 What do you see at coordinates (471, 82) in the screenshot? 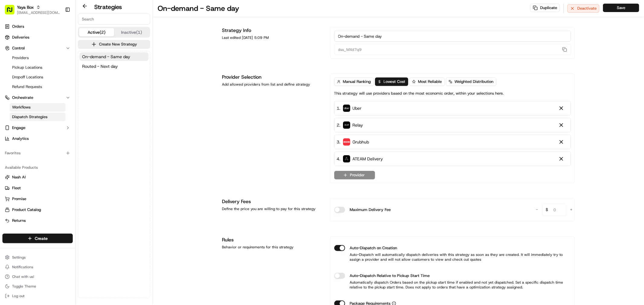
I see `button: Weighted Distribution` at bounding box center [471, 82].